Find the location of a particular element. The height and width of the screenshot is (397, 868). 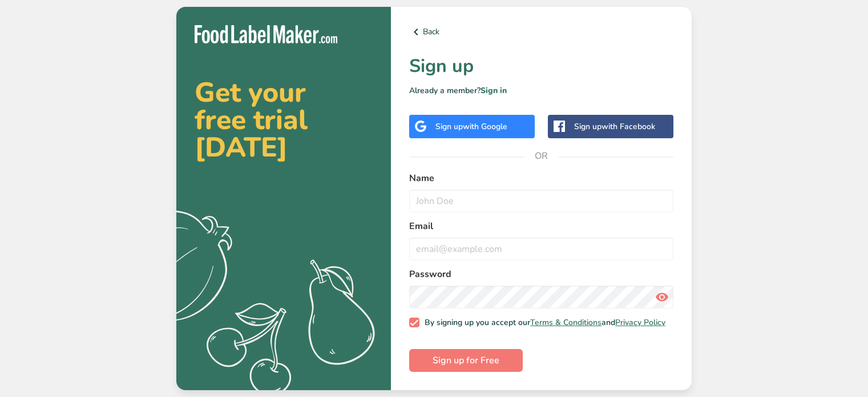

h1: Sign up is located at coordinates (541, 66).